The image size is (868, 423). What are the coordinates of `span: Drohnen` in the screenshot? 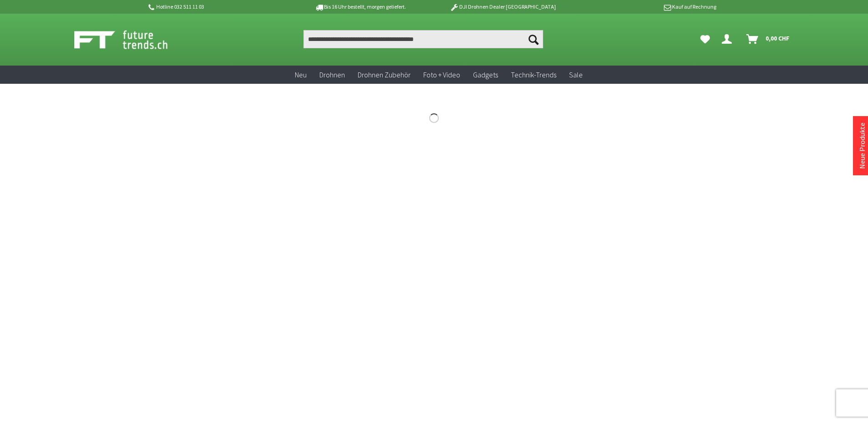 It's located at (332, 75).